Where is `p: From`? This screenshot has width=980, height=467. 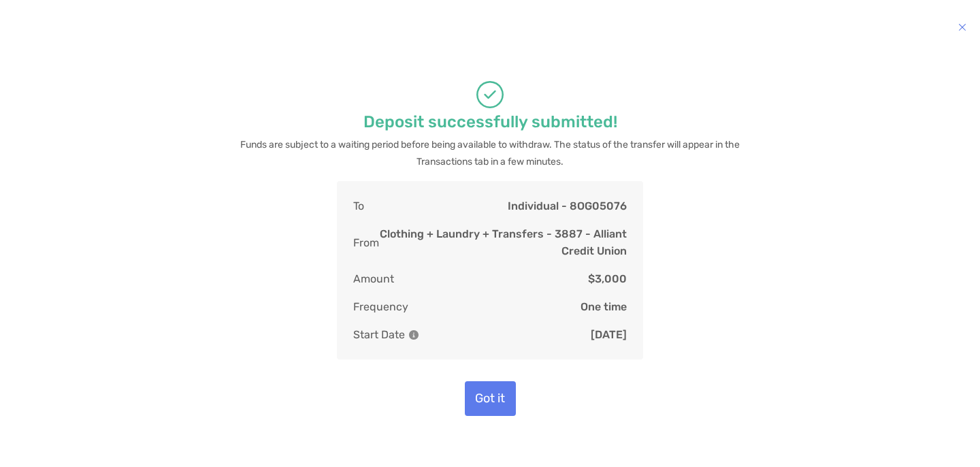 p: From is located at coordinates (366, 242).